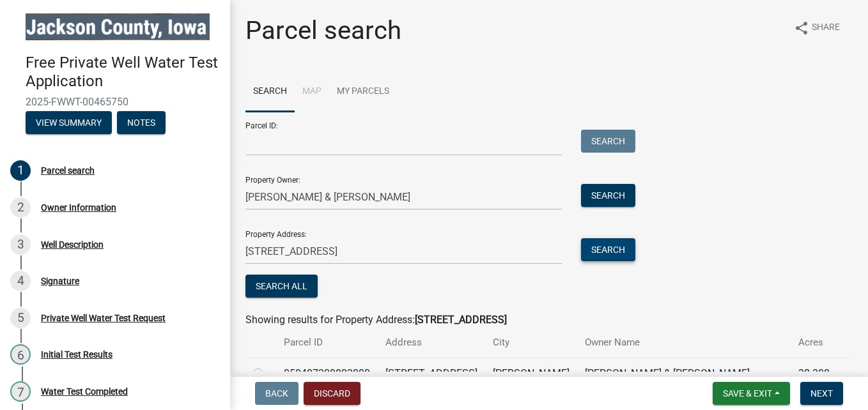 This screenshot has width=868, height=410. Describe the element at coordinates (323, 31) in the screenshot. I see `h1: Parcel search` at that location.